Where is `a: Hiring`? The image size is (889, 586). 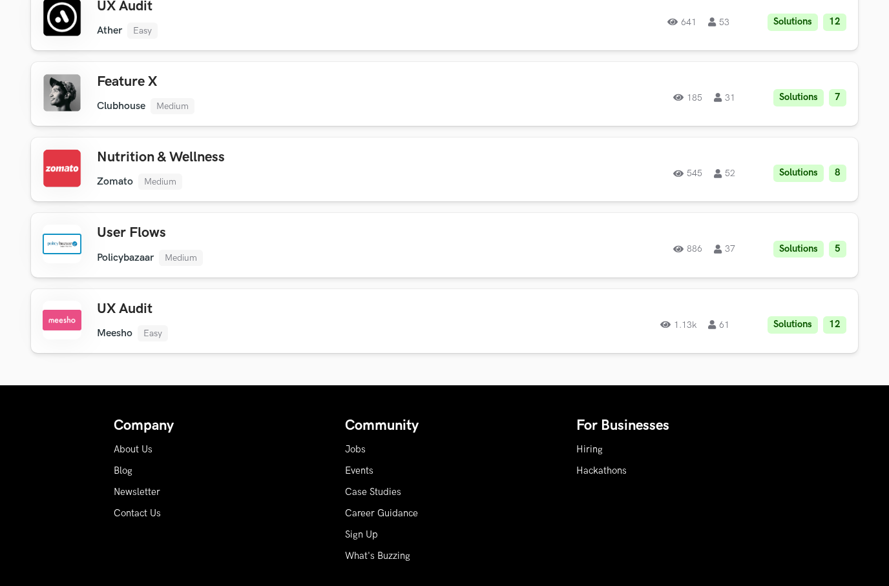 a: Hiring is located at coordinates (589, 449).